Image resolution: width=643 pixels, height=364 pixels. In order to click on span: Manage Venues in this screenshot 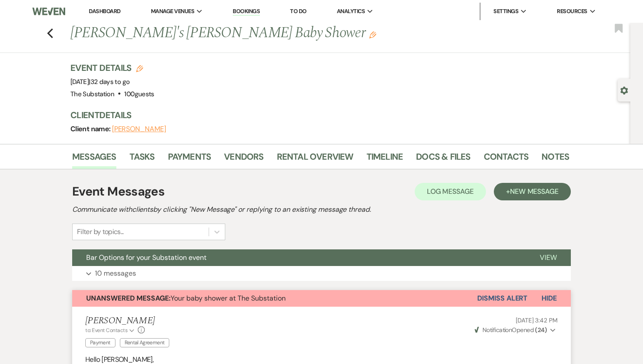, I will do `click(172, 11)`.